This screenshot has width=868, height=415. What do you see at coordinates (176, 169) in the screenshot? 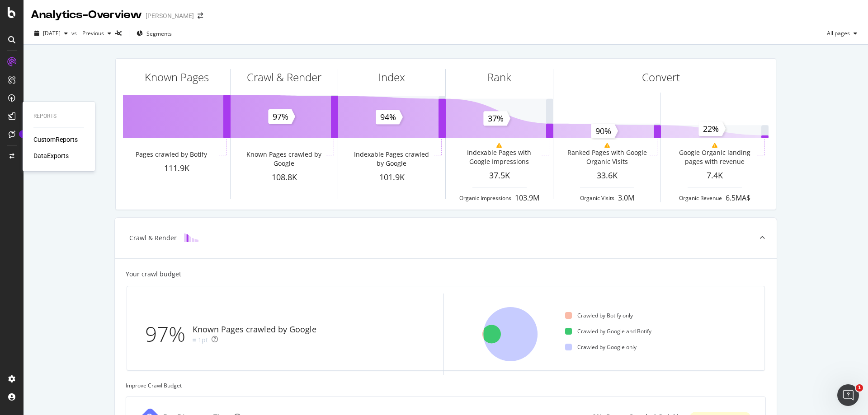
I see `div: 111.9K` at bounding box center [176, 169].